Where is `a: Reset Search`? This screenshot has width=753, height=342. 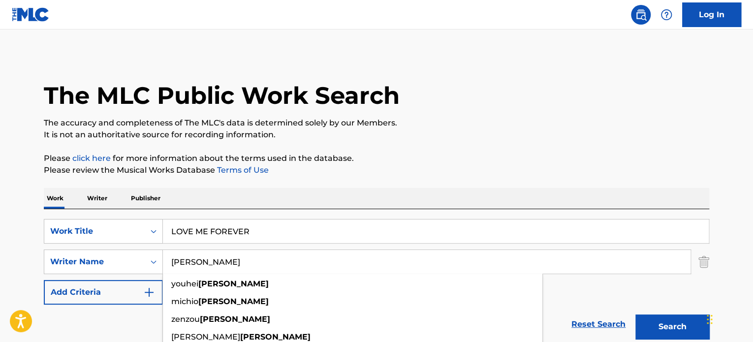 a: Reset Search is located at coordinates (598, 324).